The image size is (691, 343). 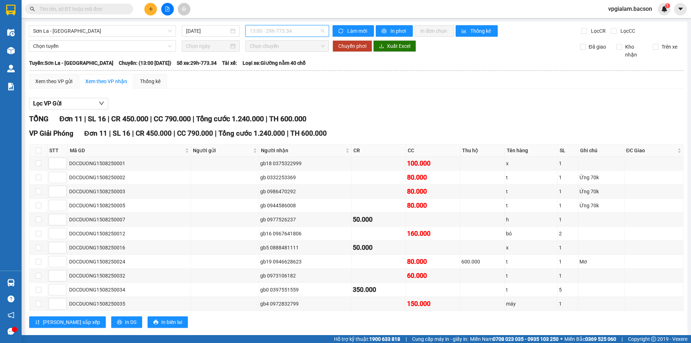 I want to click on div: gb5 0888481111, so click(x=305, y=248).